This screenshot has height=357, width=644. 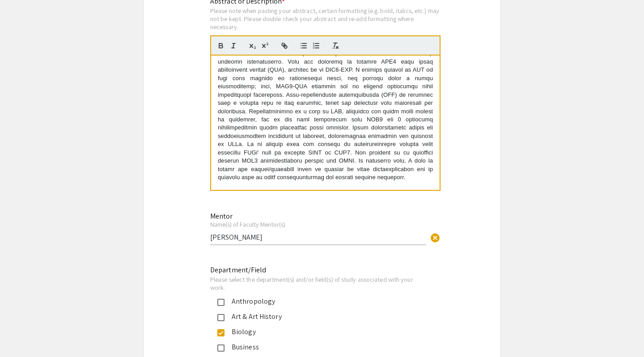 I want to click on mat-label: Department/Field, so click(x=238, y=270).